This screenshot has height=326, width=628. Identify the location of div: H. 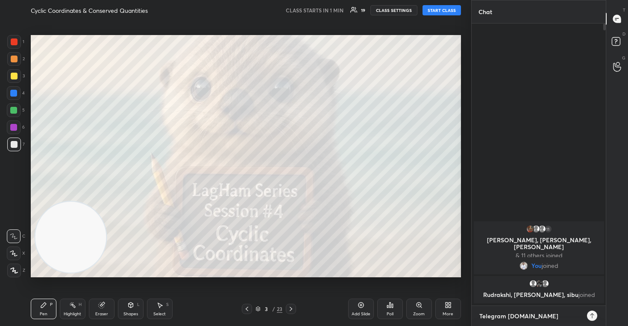
(80, 305).